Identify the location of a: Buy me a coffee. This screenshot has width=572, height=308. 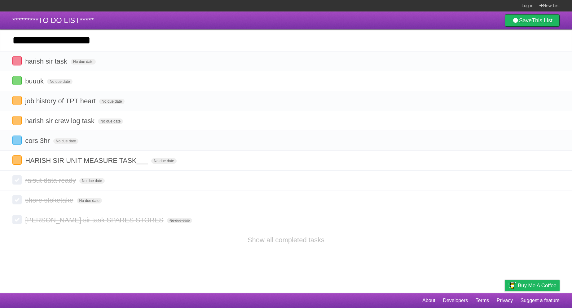
(532, 285).